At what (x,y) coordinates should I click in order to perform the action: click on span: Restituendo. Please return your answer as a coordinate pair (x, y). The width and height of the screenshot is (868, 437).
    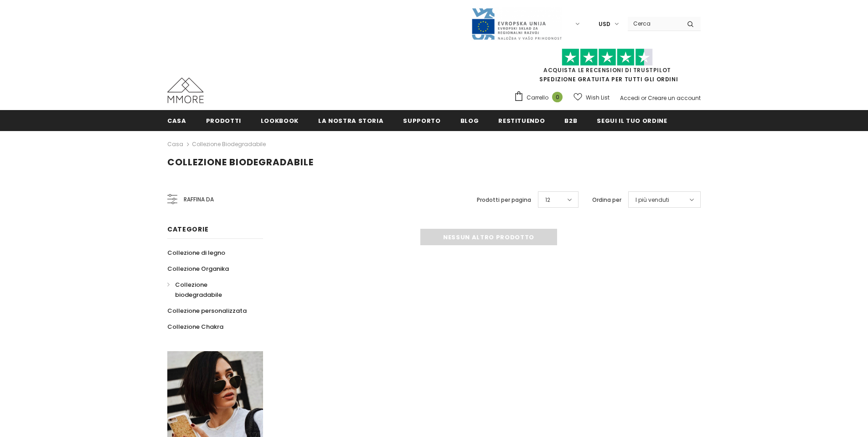
    Looking at the image, I should click on (521, 120).